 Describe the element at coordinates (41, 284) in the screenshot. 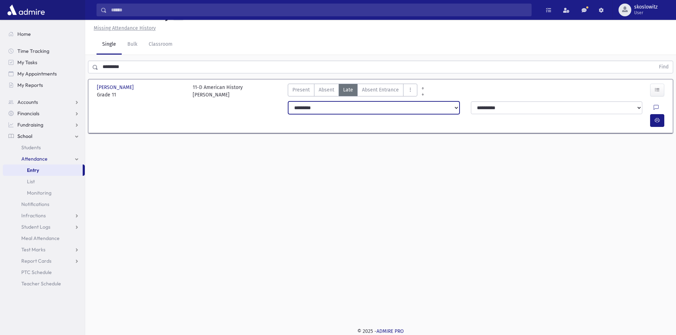

I see `span: Teacher Schedule` at that location.